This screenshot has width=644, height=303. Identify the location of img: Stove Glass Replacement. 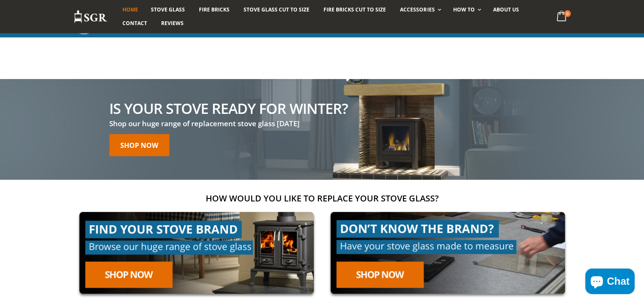
(91, 17).